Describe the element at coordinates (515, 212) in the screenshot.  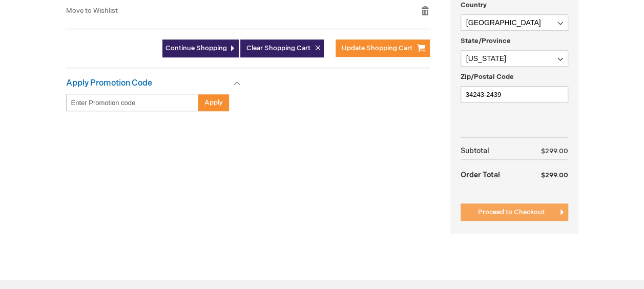
I see `button: Proceed to Checkout` at that location.